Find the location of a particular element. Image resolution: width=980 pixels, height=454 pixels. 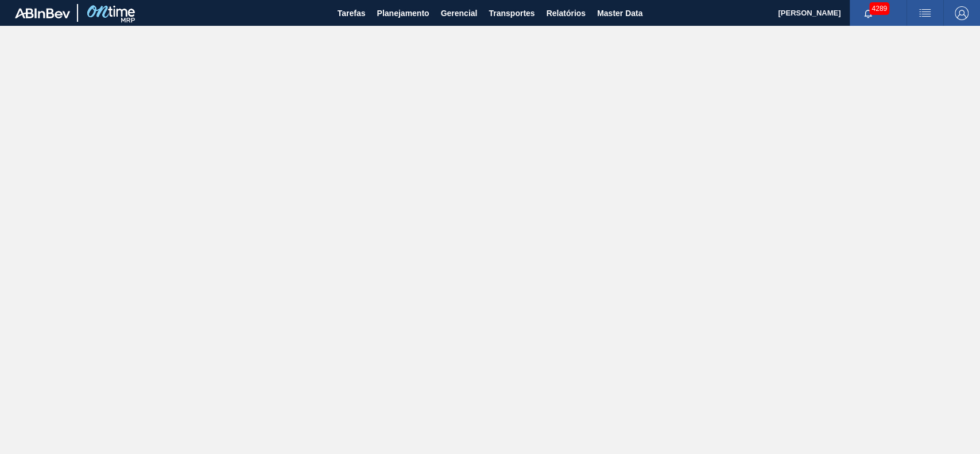

span: Gerencial is located at coordinates (459, 13).